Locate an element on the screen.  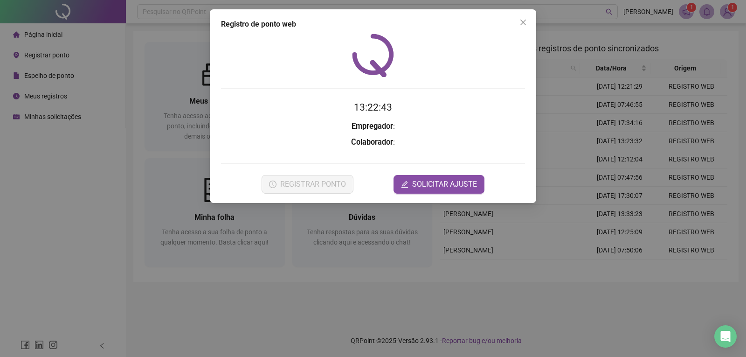
div: Registro de ponto web is located at coordinates (373, 24).